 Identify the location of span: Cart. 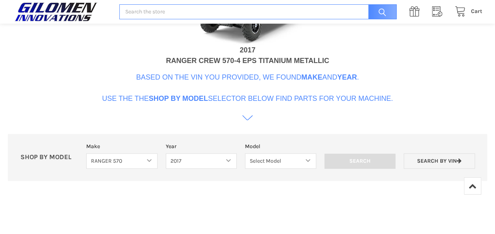
(476, 11).